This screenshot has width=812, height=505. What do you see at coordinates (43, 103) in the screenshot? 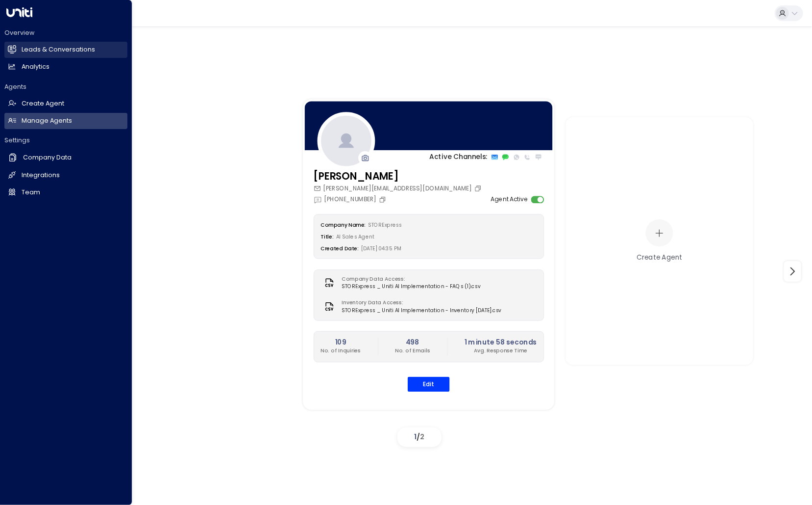
I see `h2: Create Agent` at bounding box center [43, 103].